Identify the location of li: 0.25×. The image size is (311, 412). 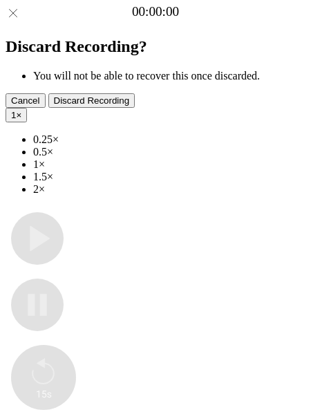
(169, 140).